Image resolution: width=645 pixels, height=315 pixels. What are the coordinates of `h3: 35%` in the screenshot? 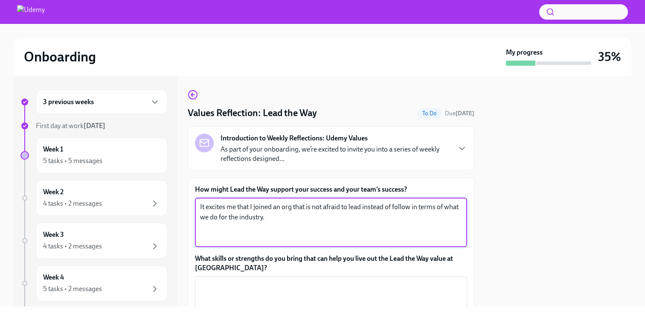 It's located at (610, 57).